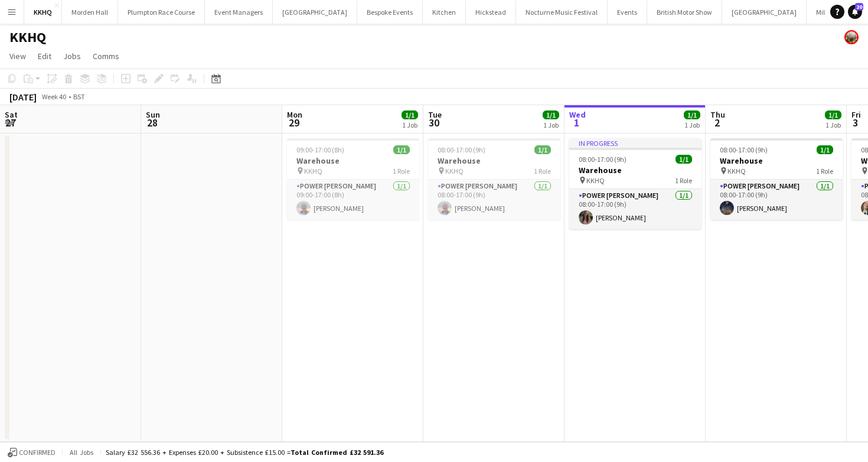  I want to click on a: Jobs, so click(72, 56).